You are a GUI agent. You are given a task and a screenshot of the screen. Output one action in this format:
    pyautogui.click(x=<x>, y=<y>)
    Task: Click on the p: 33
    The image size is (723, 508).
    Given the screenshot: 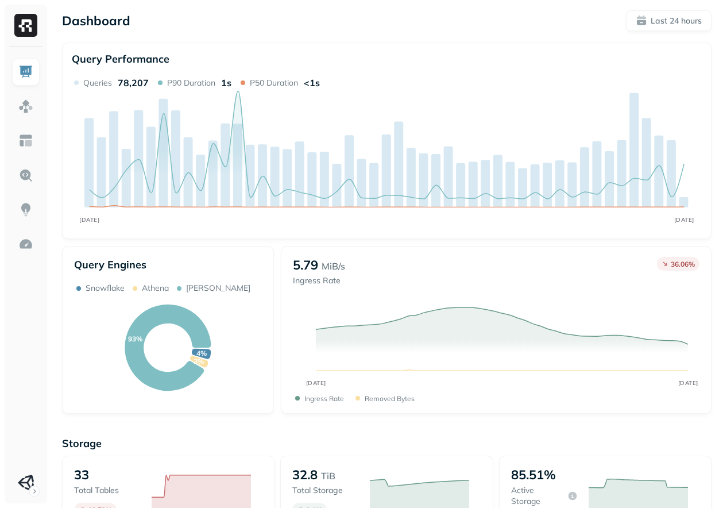 What is the action you would take?
    pyautogui.click(x=82, y=474)
    